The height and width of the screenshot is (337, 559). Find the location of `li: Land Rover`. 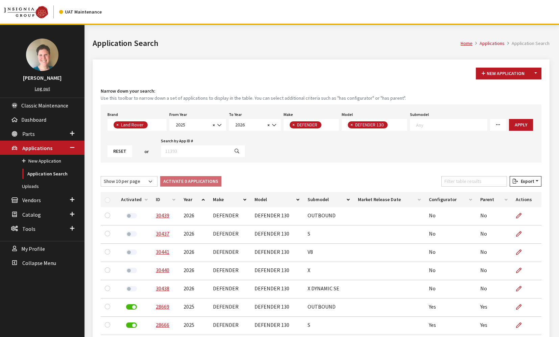

li: Land Rover is located at coordinates (130, 125).